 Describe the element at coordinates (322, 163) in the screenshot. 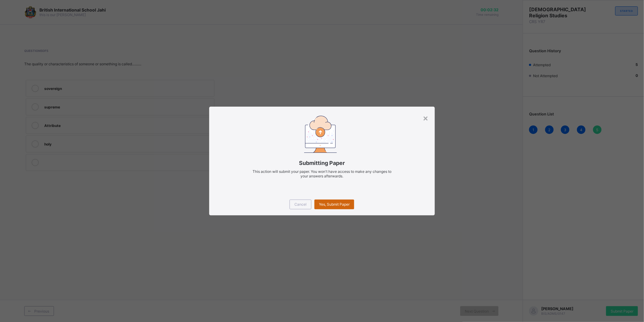

I see `span: Submitting Paper` at that location.